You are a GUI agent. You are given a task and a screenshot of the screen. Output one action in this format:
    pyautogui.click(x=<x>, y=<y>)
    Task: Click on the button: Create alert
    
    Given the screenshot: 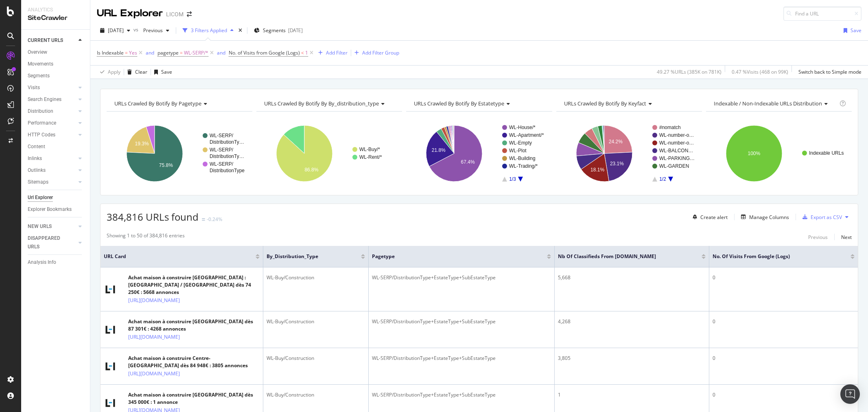 What is the action you would take?
    pyautogui.click(x=708, y=217)
    